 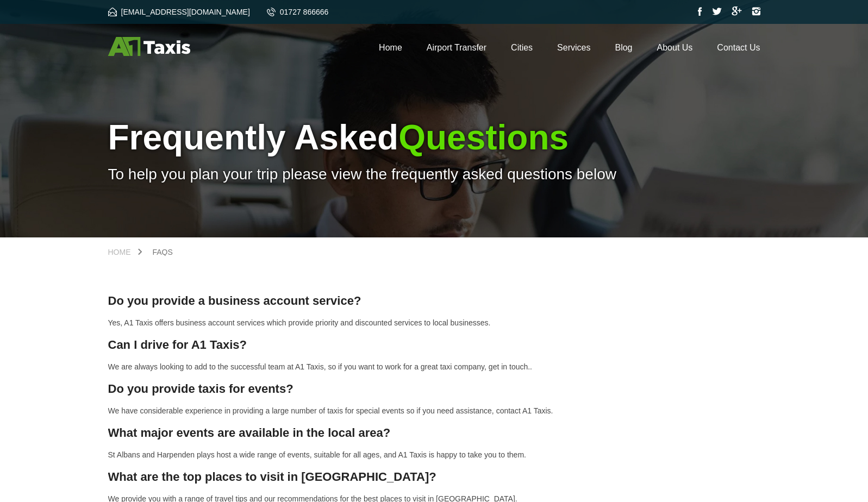 What do you see at coordinates (434, 323) in the screenshot?
I see `p: Yes, A1 Taxis offers business account services which provide priority and discounted services to ...` at bounding box center [434, 323].